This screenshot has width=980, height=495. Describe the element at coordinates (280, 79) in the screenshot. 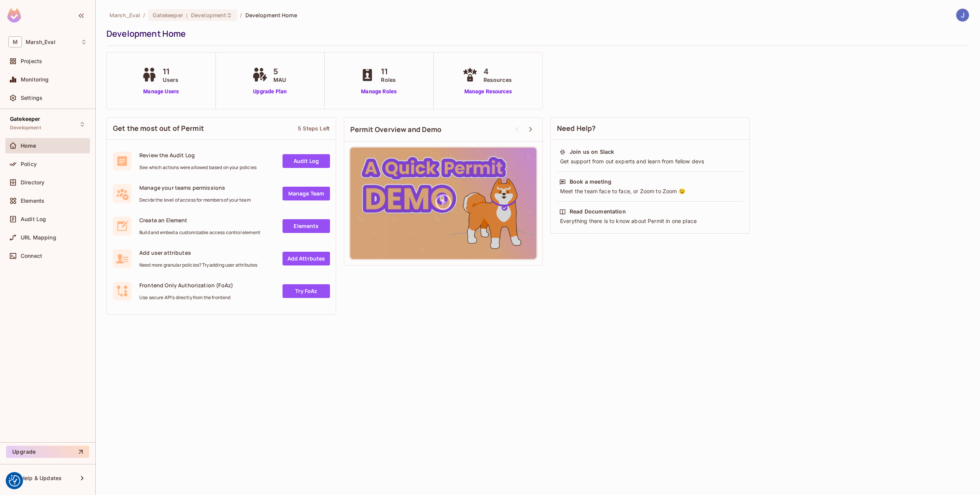

I see `span: MAU` at that location.